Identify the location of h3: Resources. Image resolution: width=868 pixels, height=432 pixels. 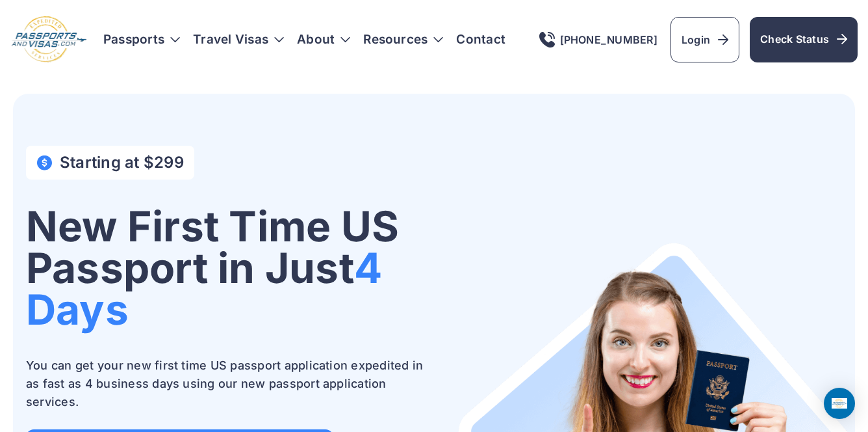
(403, 40).